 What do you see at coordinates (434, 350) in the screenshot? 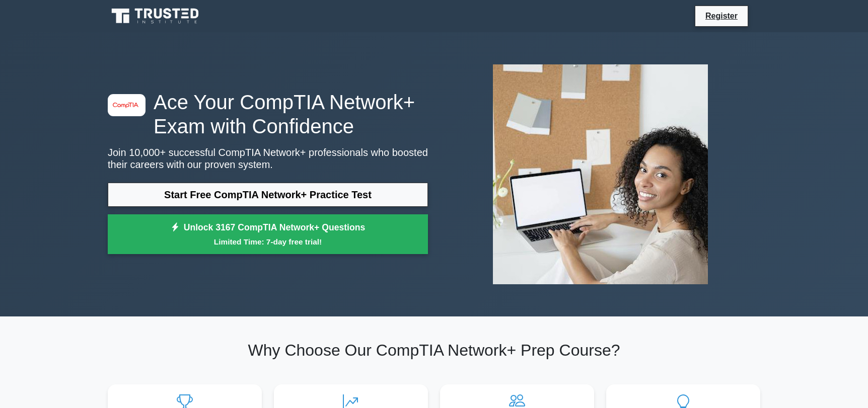
I see `h2: Why Choose Our CompTIA Network+ Prep Course?` at bounding box center [434, 350].